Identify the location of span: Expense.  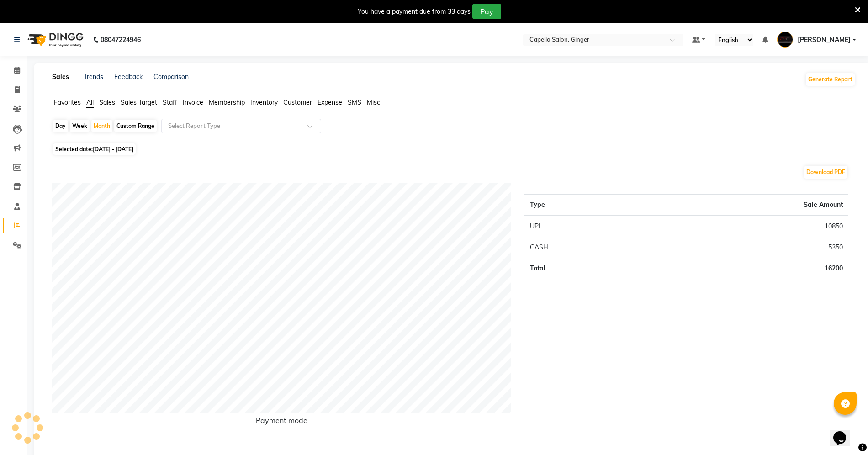
(330, 102).